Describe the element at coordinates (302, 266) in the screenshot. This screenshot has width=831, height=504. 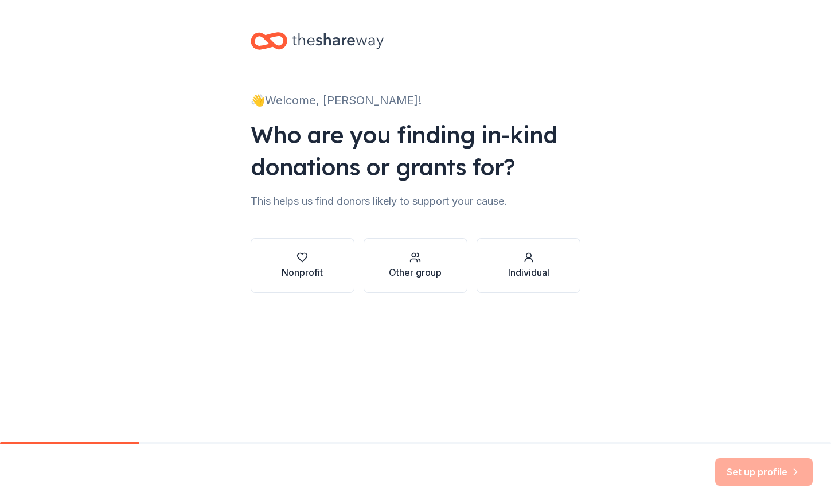
I see `button: Nonprofit` at that location.